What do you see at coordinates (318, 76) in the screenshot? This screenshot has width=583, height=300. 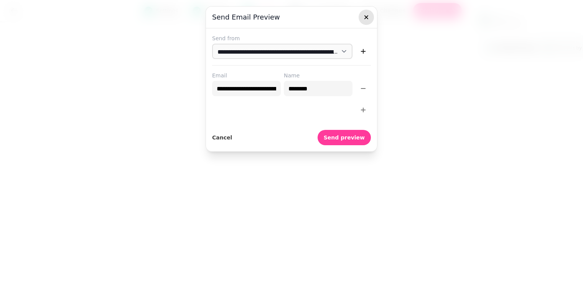 I see `label: Name` at bounding box center [318, 76].